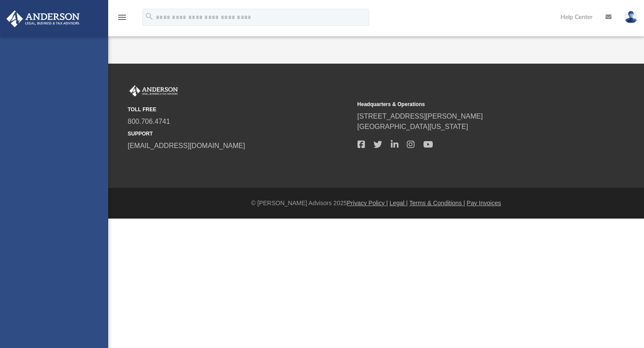 This screenshot has width=644, height=348. Describe the element at coordinates (469, 105) in the screenshot. I see `small: Headquarters & Operations` at that location.